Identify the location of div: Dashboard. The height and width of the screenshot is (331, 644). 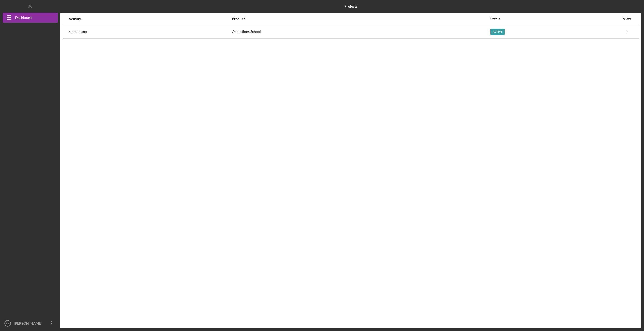
(23, 18).